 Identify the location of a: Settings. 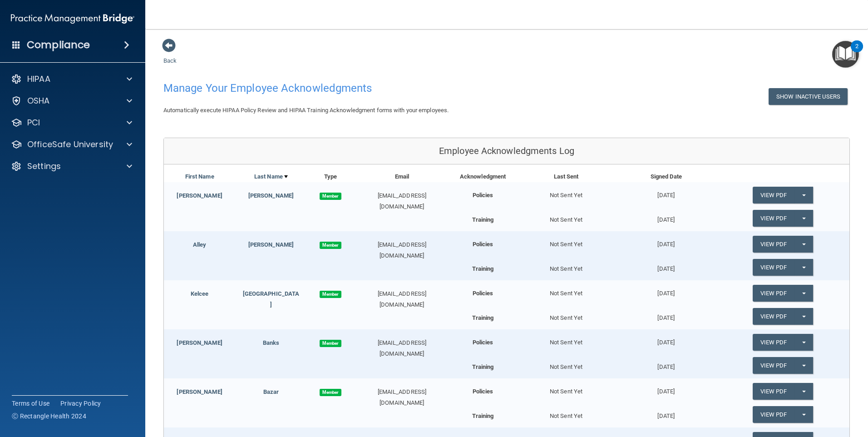
(71, 166).